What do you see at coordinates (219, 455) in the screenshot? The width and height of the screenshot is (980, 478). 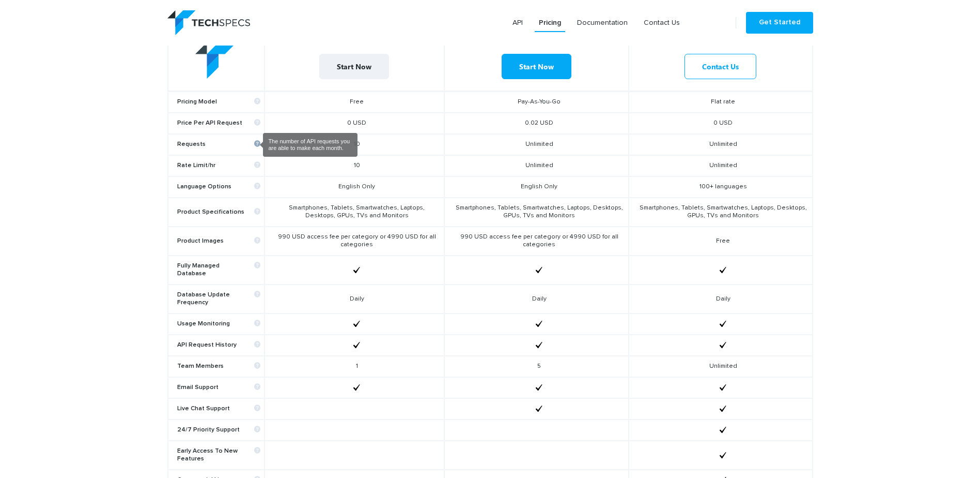 I see `b: Early Access To New Features` at bounding box center [219, 455].